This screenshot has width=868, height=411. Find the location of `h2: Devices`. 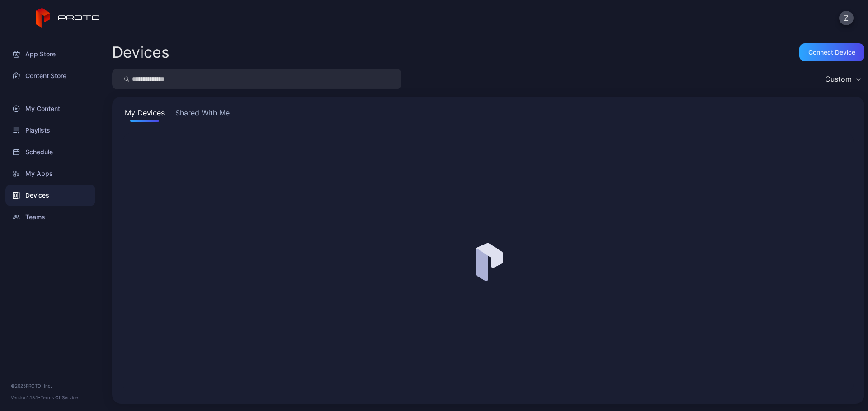

h2: Devices is located at coordinates (140, 53).